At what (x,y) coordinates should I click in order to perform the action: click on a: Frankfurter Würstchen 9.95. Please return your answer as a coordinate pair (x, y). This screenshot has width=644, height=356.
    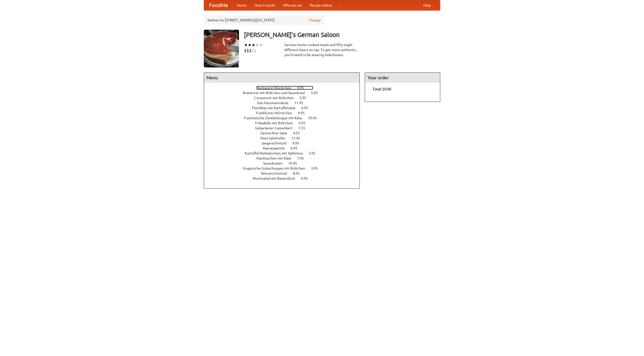
    Looking at the image, I should click on (285, 113).